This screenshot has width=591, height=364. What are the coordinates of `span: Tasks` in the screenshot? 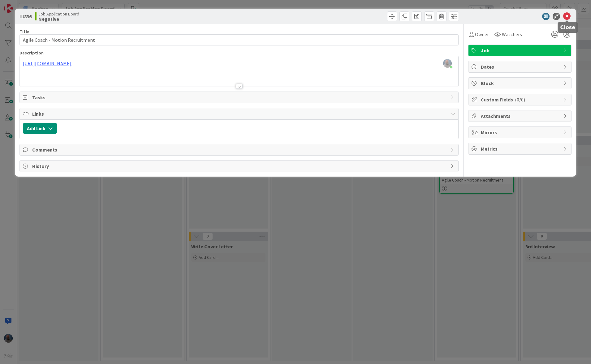 It's located at (240, 98).